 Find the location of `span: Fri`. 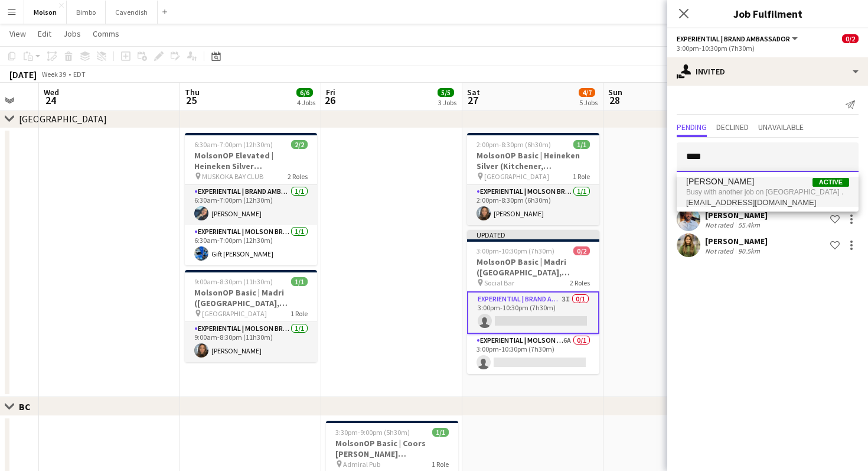

span: Fri is located at coordinates (331, 92).